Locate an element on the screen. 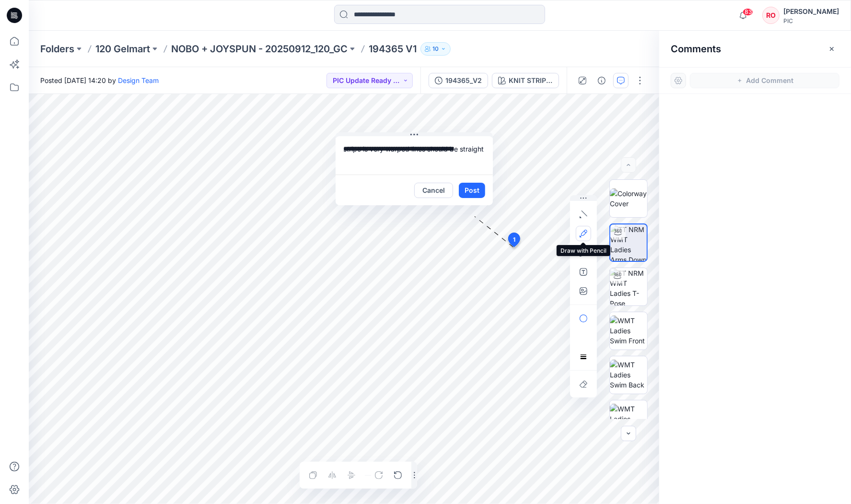 The width and height of the screenshot is (851, 504). span: 83 is located at coordinates (748, 12).